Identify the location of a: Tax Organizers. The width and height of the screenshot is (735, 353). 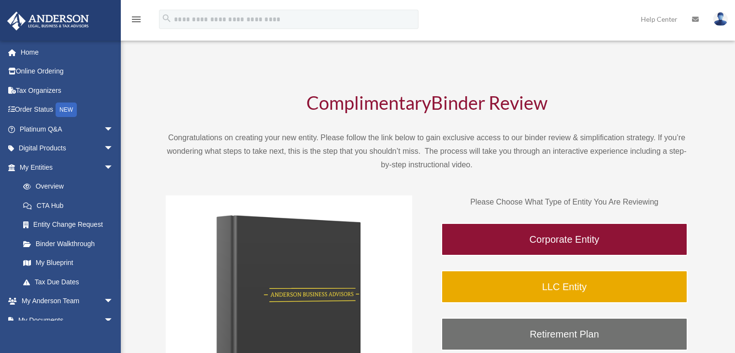
(67, 90).